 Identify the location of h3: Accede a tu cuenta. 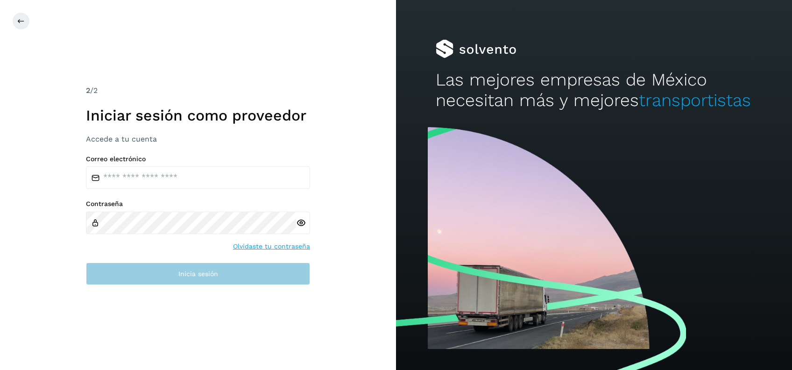
(198, 139).